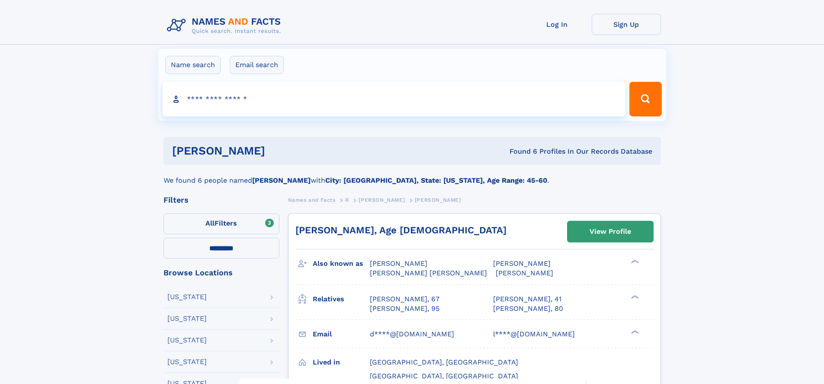  What do you see at coordinates (341, 334) in the screenshot?
I see `h3: Email` at bounding box center [341, 334].